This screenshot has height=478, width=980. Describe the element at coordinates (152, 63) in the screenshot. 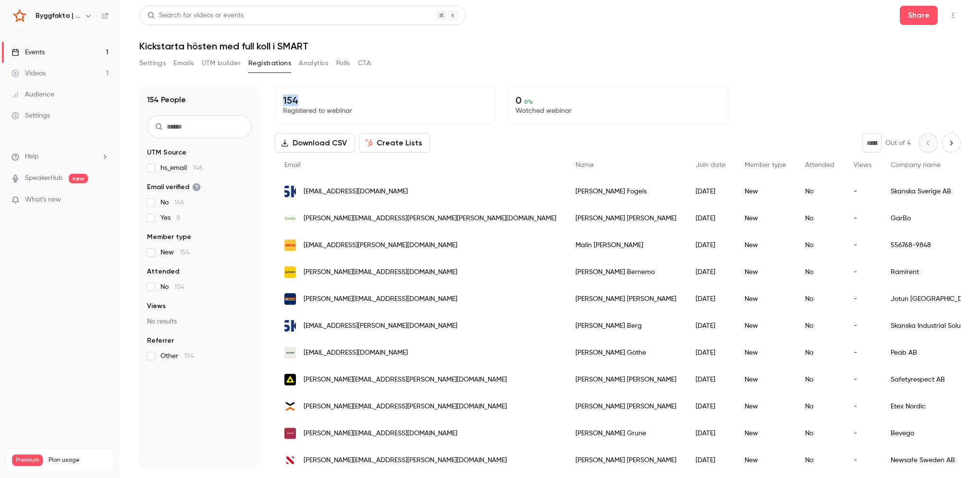

I see `button: Settings` at that location.